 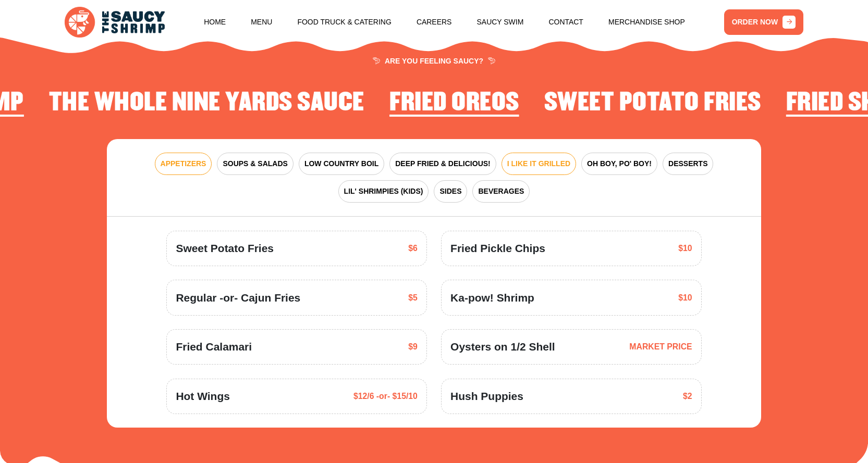 I want to click on img: logo, so click(x=115, y=22).